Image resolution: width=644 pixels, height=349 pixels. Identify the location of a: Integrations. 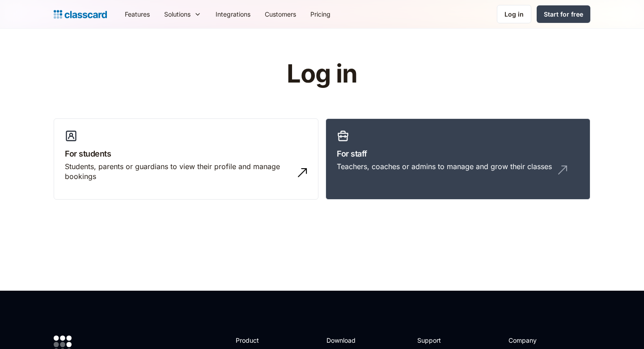
(233, 14).